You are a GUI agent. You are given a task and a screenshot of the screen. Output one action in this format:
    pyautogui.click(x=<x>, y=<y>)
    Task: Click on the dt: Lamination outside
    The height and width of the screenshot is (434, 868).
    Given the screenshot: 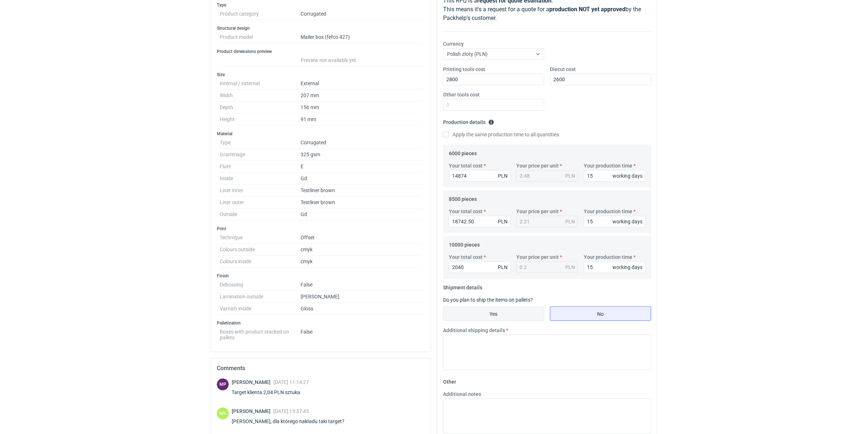 What is the action you would take?
    pyautogui.click(x=260, y=297)
    